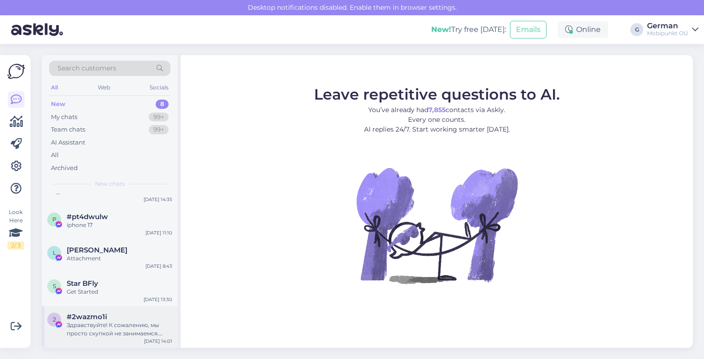  What do you see at coordinates (54, 219) in the screenshot?
I see `span: p` at bounding box center [54, 219].